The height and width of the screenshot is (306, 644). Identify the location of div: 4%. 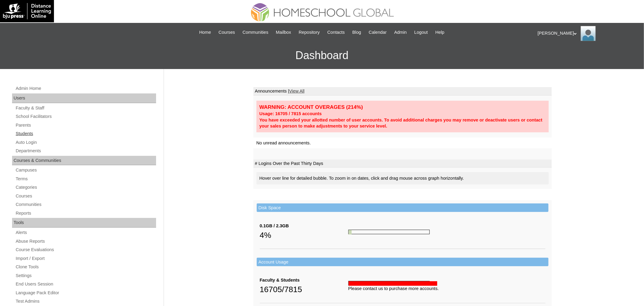
(304, 235).